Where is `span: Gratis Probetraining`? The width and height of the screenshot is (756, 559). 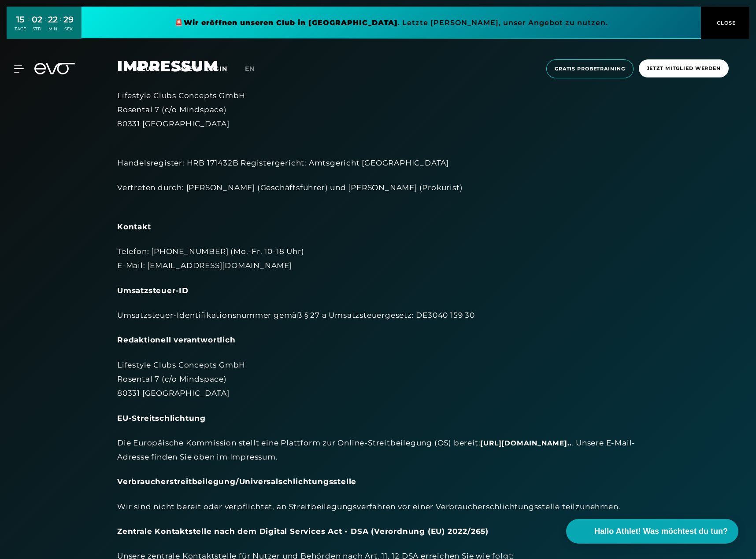
span: Gratis Probetraining is located at coordinates (590, 69).